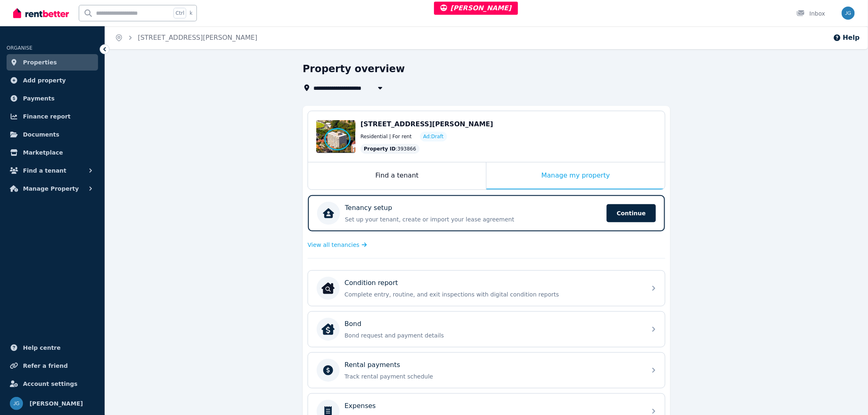 The height and width of the screenshot is (415, 868). I want to click on div: Inbox, so click(811, 13).